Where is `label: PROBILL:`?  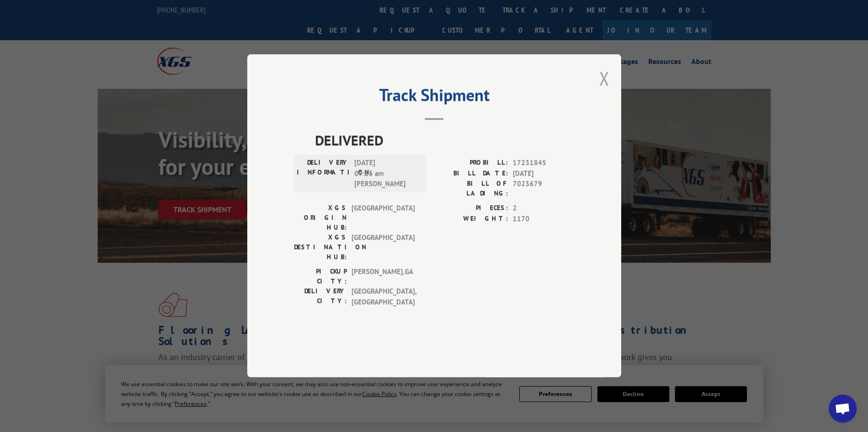 label: PROBILL: is located at coordinates (471, 164).